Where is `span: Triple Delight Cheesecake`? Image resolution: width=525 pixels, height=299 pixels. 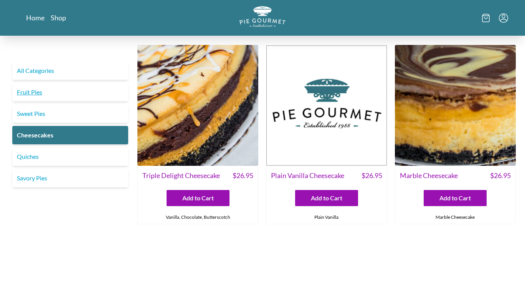 span: Triple Delight Cheesecake is located at coordinates (181, 175).